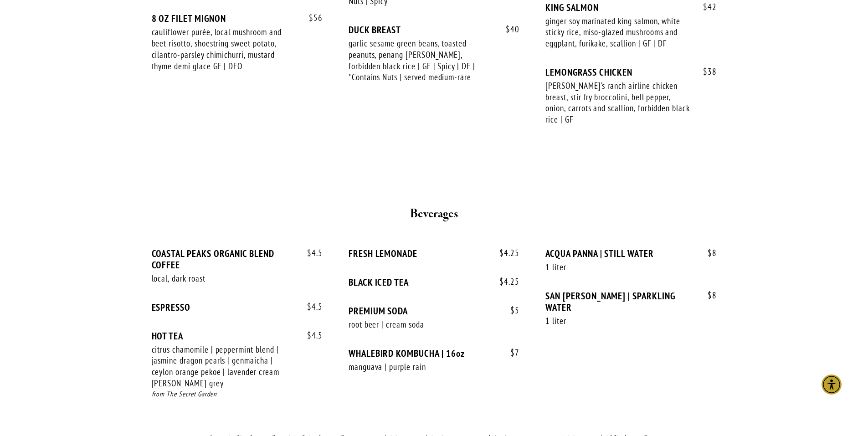 The image size is (868, 436). I want to click on div: KING SALMON, so click(631, 7).